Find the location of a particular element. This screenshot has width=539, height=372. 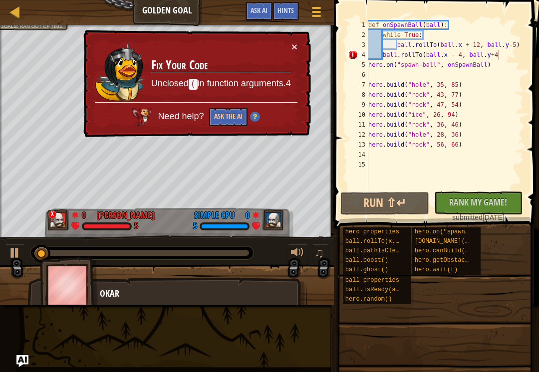

div: 3 is located at coordinates (358, 45).